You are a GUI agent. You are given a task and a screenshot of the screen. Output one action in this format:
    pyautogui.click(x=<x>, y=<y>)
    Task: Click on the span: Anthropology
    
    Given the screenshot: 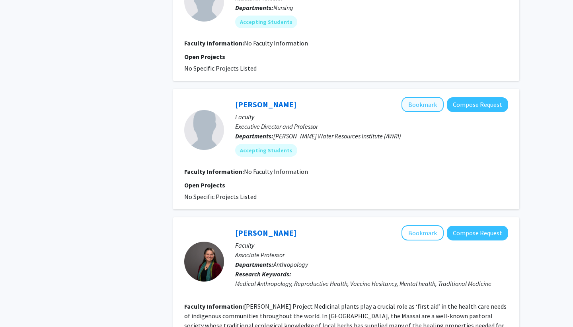 What is the action you would take?
    pyautogui.click(x=291, y=264)
    